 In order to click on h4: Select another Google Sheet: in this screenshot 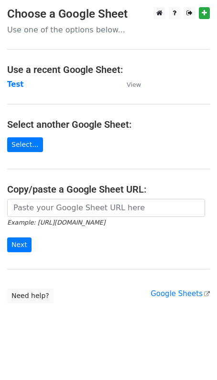, I will do `click(108, 125)`.